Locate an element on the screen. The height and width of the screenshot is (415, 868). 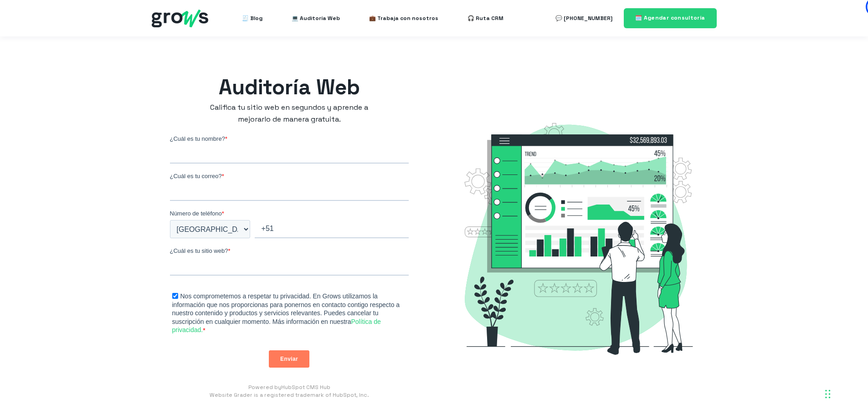
h2: Califica tu sitio web en segundos y aprende a mejorarlo de manera gratuita. is located at coordinates (288, 114).